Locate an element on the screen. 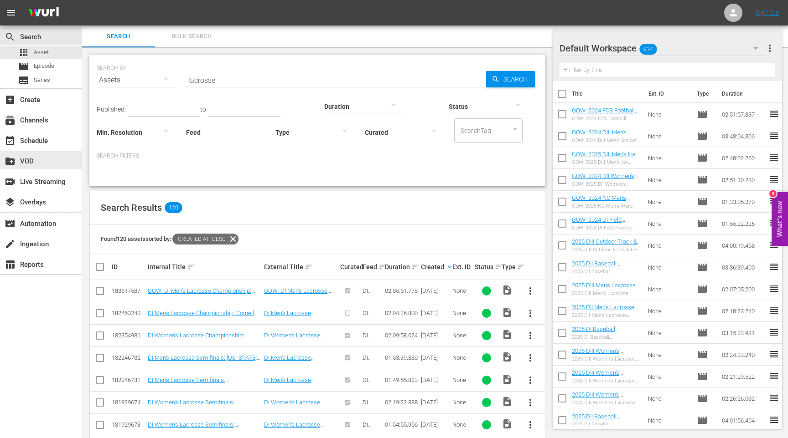 This screenshot has height=438, width=788. div: 182246731 is located at coordinates (128, 380).